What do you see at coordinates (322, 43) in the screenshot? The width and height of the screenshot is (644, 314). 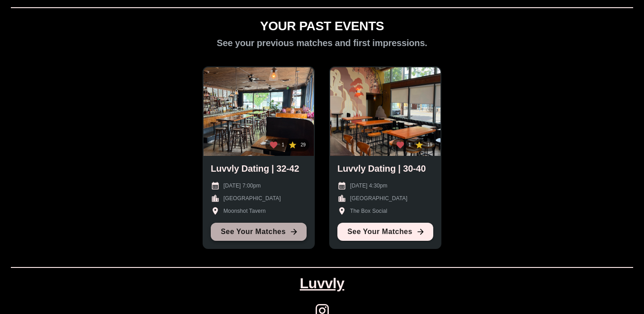 I see `h2: See your previous matches and first impressions.` at bounding box center [322, 43].